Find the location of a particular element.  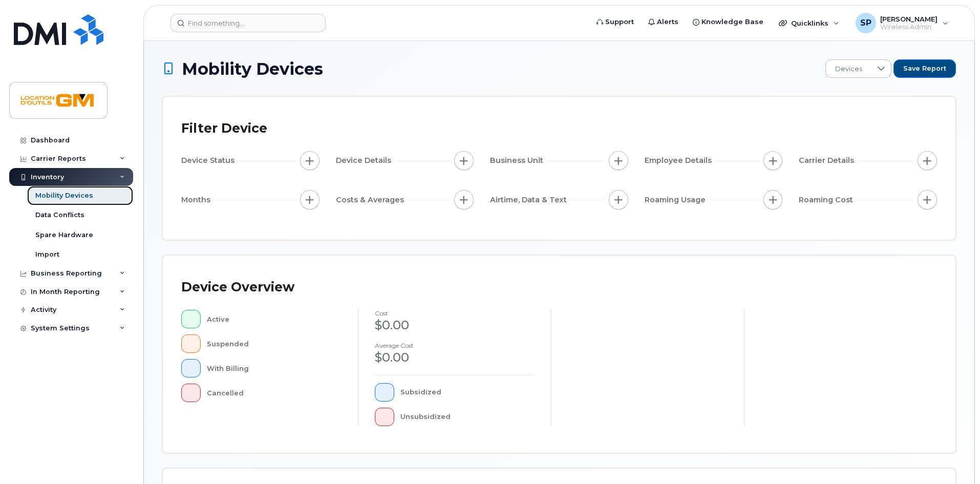

div: With Billing is located at coordinates (274, 368).